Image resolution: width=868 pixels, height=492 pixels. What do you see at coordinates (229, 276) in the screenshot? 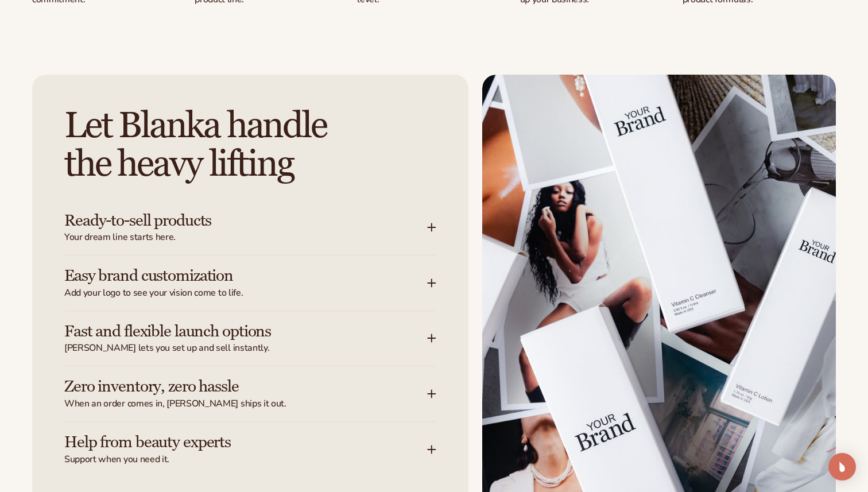
I see `h3: Easy brand customization` at bounding box center [229, 276].